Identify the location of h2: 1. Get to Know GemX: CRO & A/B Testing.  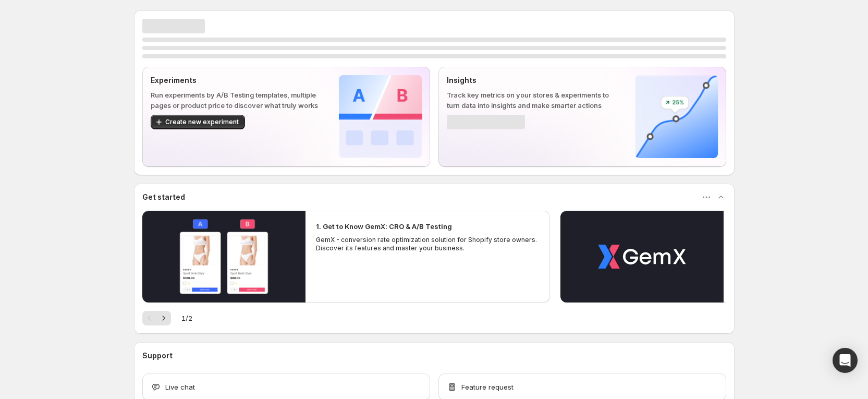
(384, 226).